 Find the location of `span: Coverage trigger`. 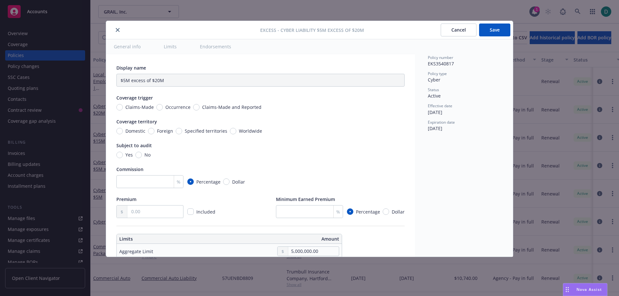

span: Coverage trigger is located at coordinates (135, 98).